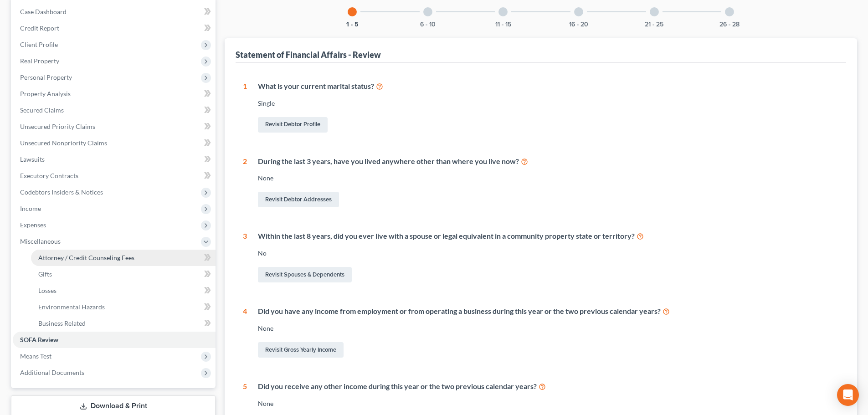 The image size is (868, 415). What do you see at coordinates (548, 161) in the screenshot?
I see `div: During the last 3 years, have you lived anywhere other than where you live now?` at bounding box center [548, 161].